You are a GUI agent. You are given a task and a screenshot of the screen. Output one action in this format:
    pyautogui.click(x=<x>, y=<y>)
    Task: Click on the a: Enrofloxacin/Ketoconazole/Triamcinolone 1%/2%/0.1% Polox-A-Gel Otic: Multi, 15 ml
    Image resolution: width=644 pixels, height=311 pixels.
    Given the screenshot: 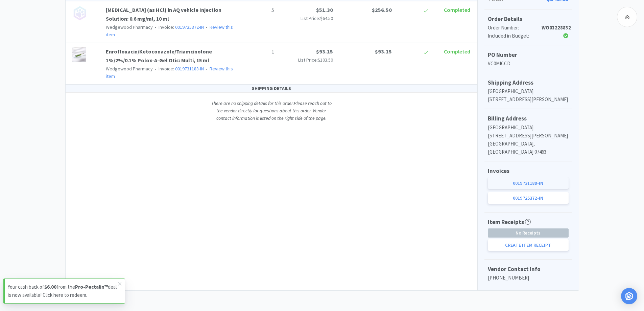 What is the action you would take?
    pyautogui.click(x=159, y=56)
    